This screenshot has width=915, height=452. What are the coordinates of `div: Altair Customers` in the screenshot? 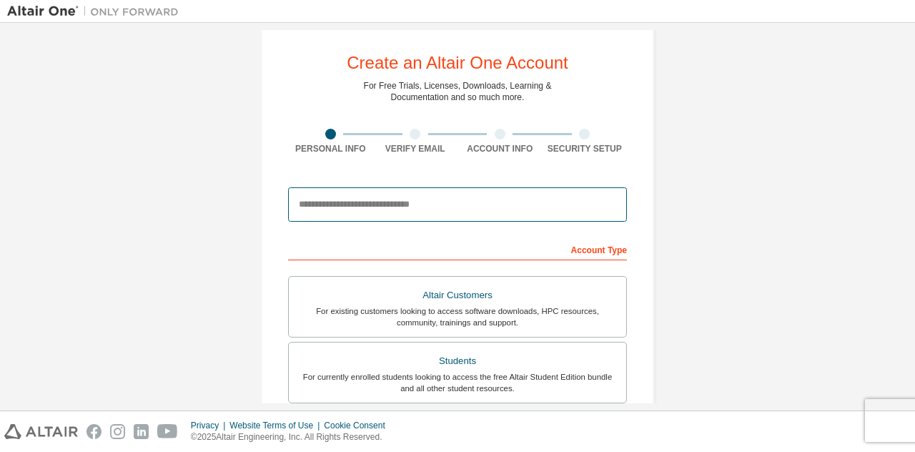 It's located at (458, 295).